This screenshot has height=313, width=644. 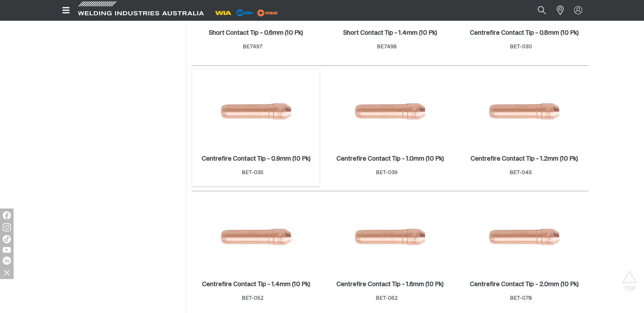 I want to click on img: miller, so click(x=267, y=13).